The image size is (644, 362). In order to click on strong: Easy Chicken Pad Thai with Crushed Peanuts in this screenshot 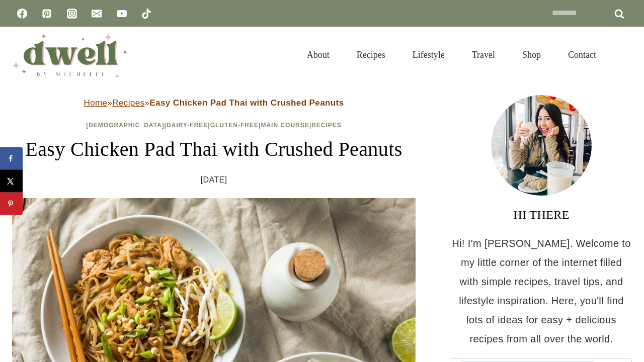, I will do `click(247, 102)`.